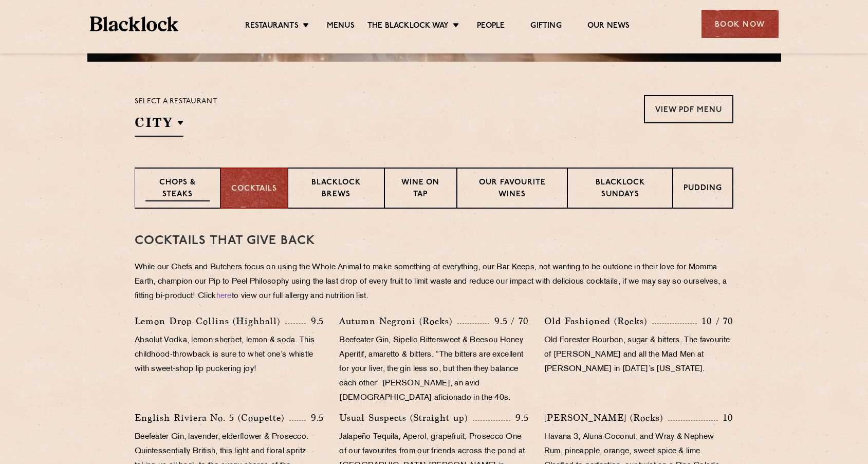 Image resolution: width=868 pixels, height=464 pixels. Describe the element at coordinates (406, 418) in the screenshot. I see `p: Usual Suspects (Straight up)` at that location.